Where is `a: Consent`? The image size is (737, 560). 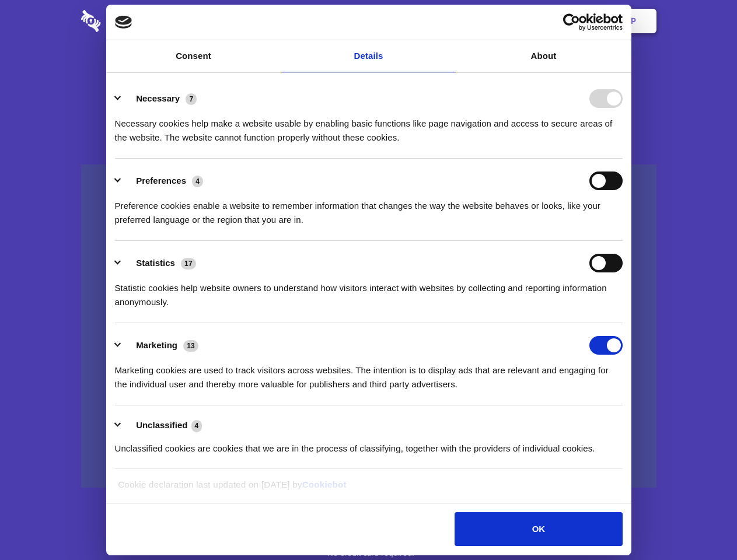
a: Consent is located at coordinates (194, 56).